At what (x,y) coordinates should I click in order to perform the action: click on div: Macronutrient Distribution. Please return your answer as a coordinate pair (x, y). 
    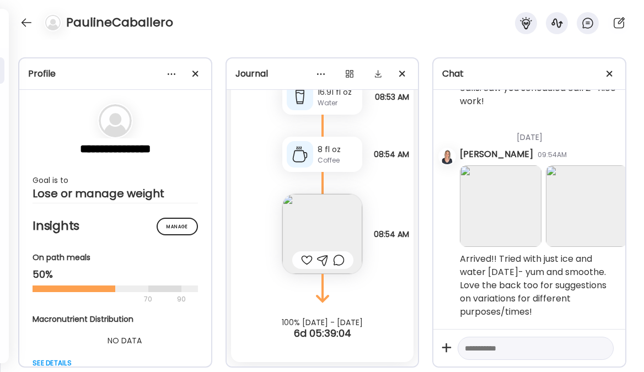
    Looking at the image, I should click on (125, 319).